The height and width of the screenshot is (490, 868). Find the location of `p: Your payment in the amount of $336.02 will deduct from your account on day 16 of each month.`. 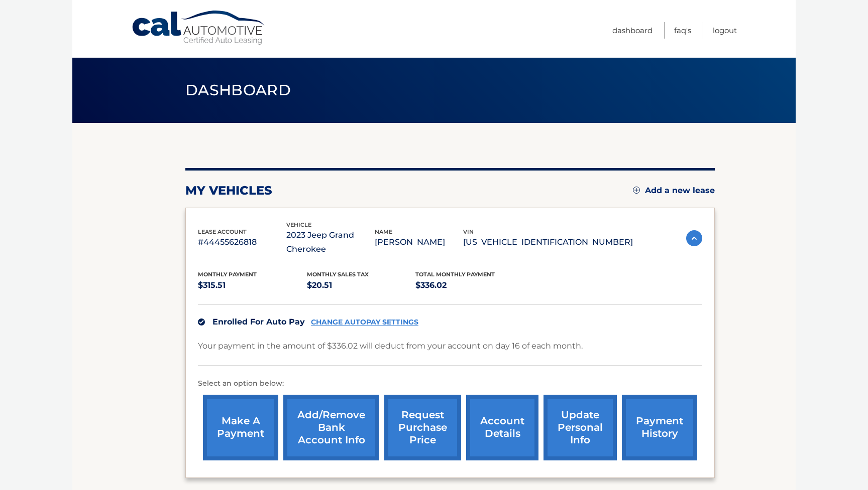

p: Your payment in the amount of $336.02 will deduct from your account on day 16 of each month. is located at coordinates (391, 346).